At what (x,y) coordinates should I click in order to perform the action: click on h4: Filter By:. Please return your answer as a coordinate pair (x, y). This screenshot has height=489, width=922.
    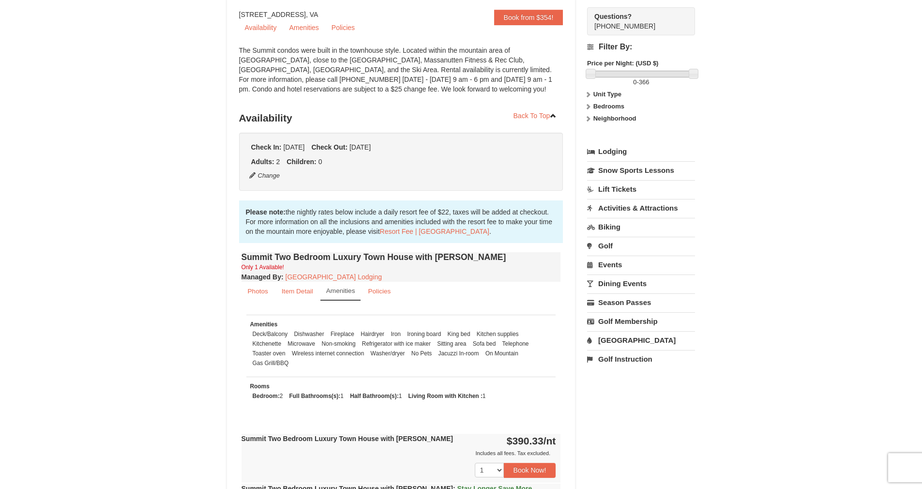
    Looking at the image, I should click on (641, 47).